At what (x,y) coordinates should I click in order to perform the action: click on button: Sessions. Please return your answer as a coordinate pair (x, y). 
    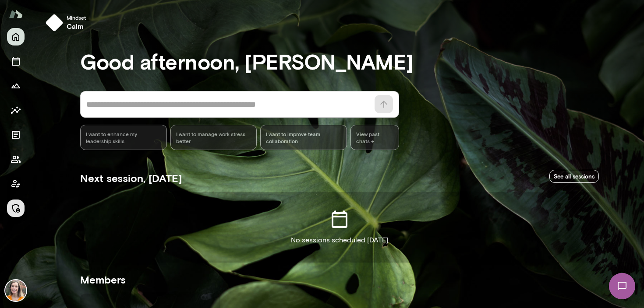
    Looking at the image, I should click on (16, 61).